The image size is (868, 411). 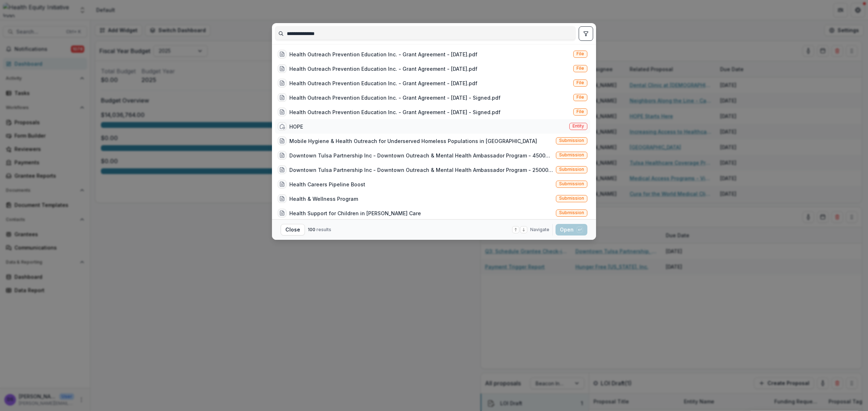 I want to click on span: 100, so click(x=311, y=230).